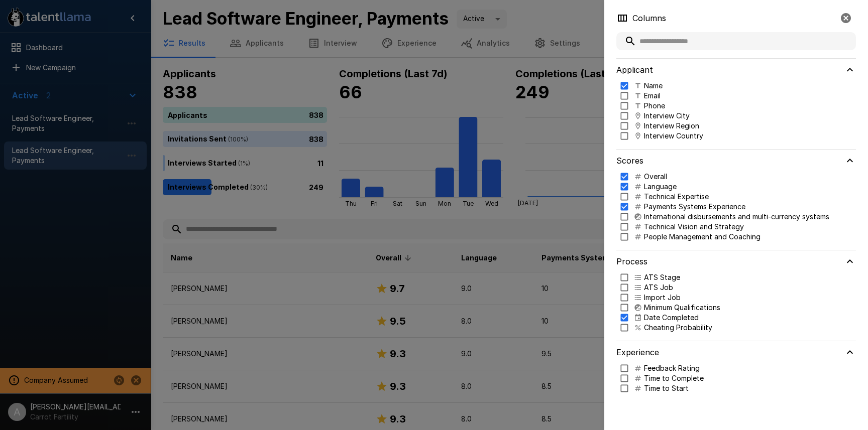 Image resolution: width=868 pixels, height=430 pixels. Describe the element at coordinates (662, 297) in the screenshot. I see `p: Import Job` at that location.